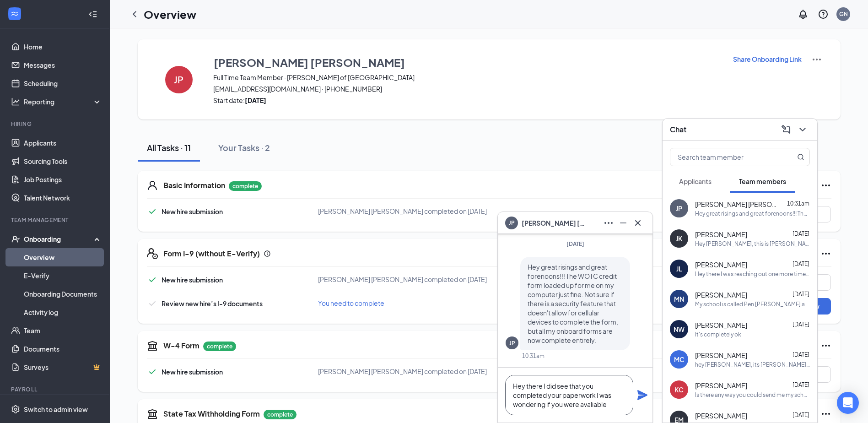 This screenshot has height=423, width=868. I want to click on a: Sourcing Tools, so click(63, 161).